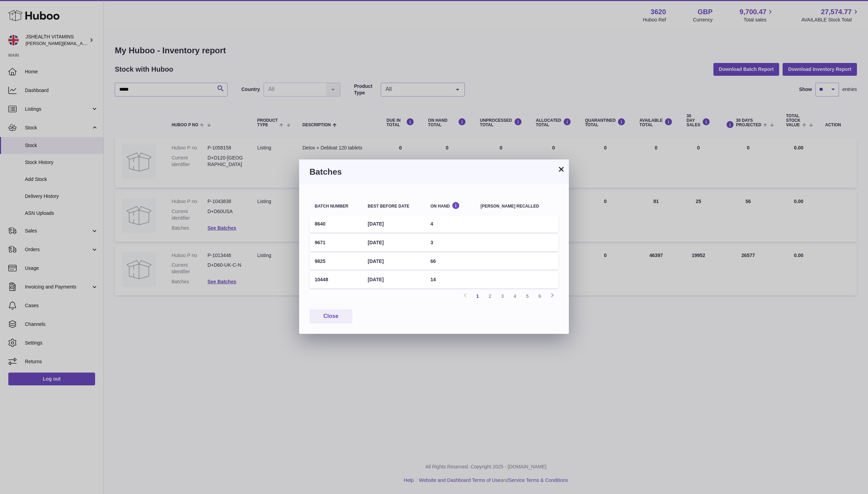 The width and height of the screenshot is (868, 494). What do you see at coordinates (540, 296) in the screenshot?
I see `a: 6` at bounding box center [540, 296].